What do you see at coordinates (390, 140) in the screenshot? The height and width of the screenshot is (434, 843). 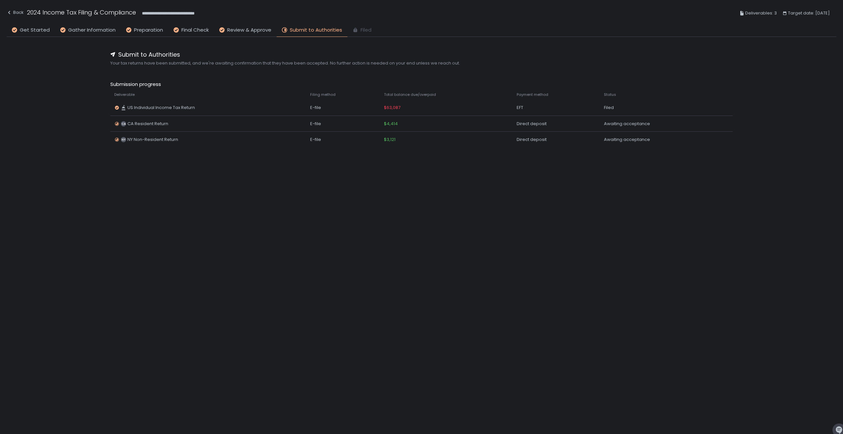 I see `span: $3,121` at bounding box center [390, 140].